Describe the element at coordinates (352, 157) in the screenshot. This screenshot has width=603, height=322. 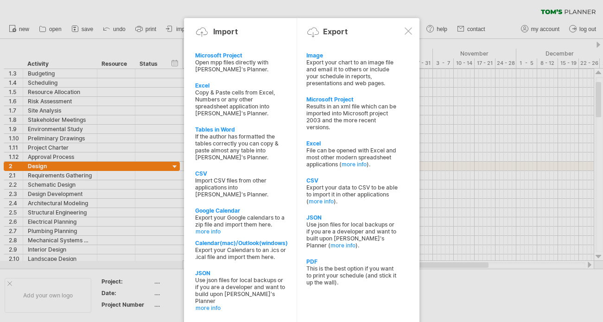
I see `div: File can be opened with Excel and most other modern spreadsheet applications ( ).` at that location.